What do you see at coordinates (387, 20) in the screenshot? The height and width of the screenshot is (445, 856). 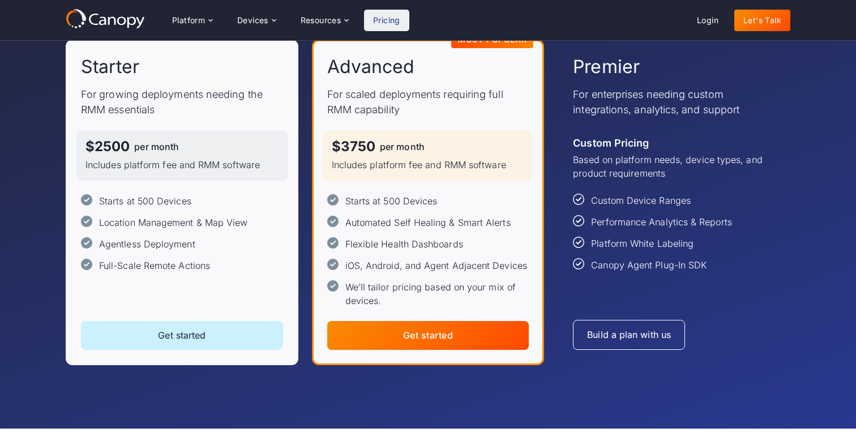 I see `a: Pricing` at bounding box center [387, 20].